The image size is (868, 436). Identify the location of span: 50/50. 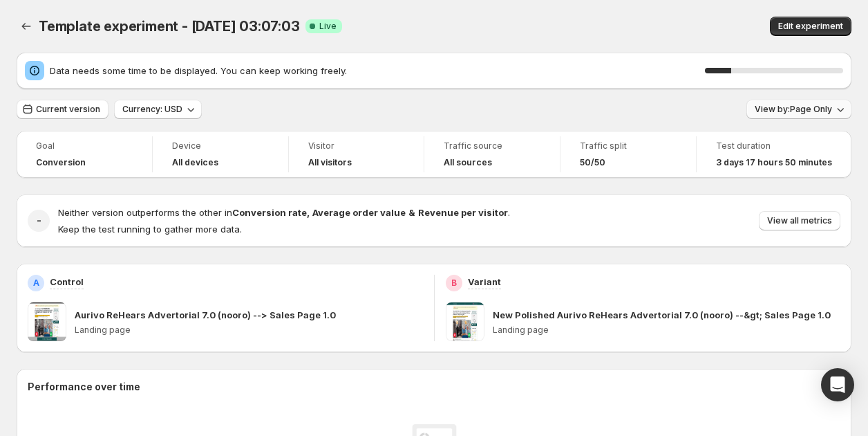
(592, 163).